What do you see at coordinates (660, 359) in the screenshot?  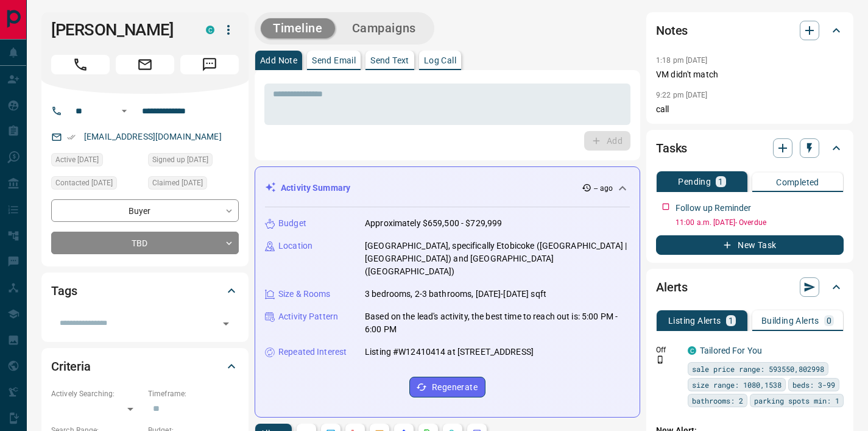 I see `svg: Push Notification Only` at bounding box center [660, 359].